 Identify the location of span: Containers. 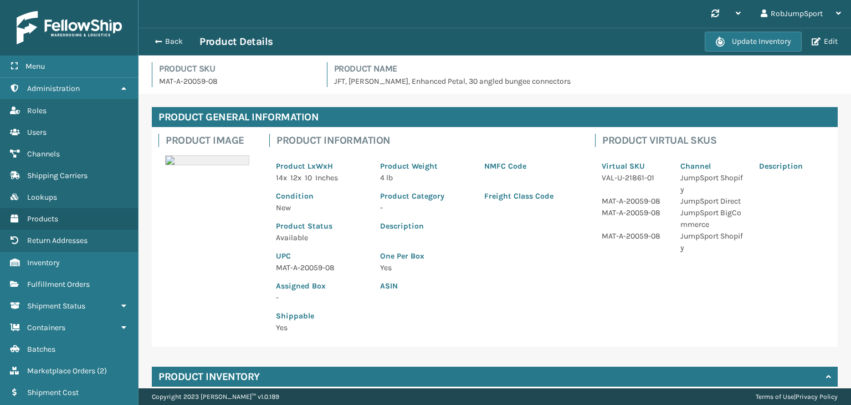
(46, 327).